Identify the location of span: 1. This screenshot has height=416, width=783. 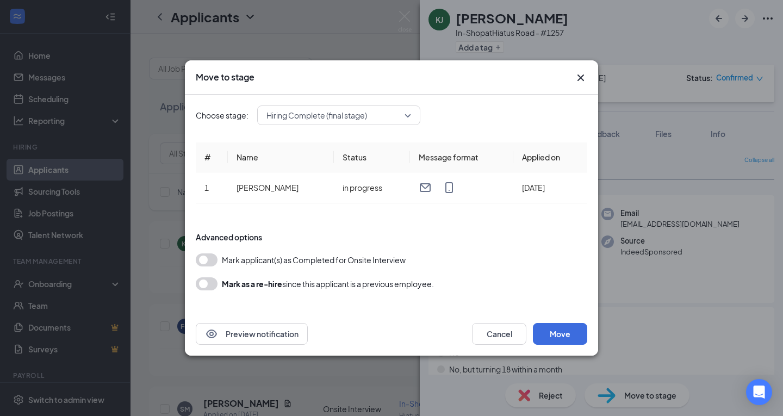
(207, 188).